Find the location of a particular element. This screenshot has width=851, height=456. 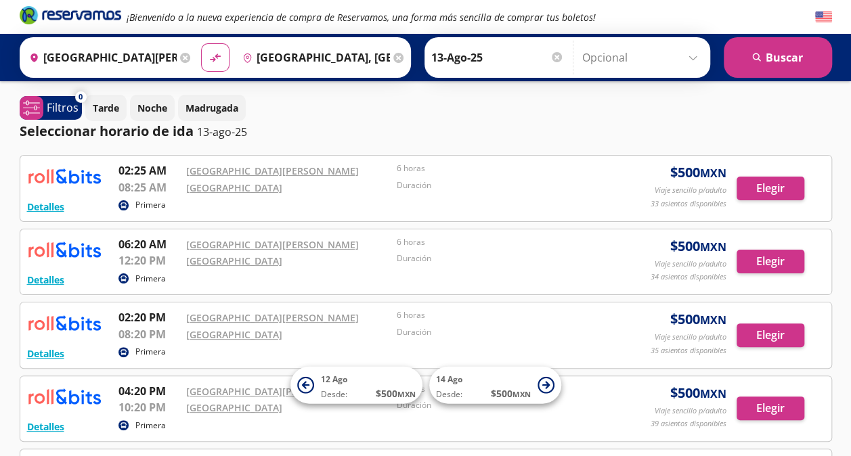

p: 12:20 PM is located at coordinates (149, 261).